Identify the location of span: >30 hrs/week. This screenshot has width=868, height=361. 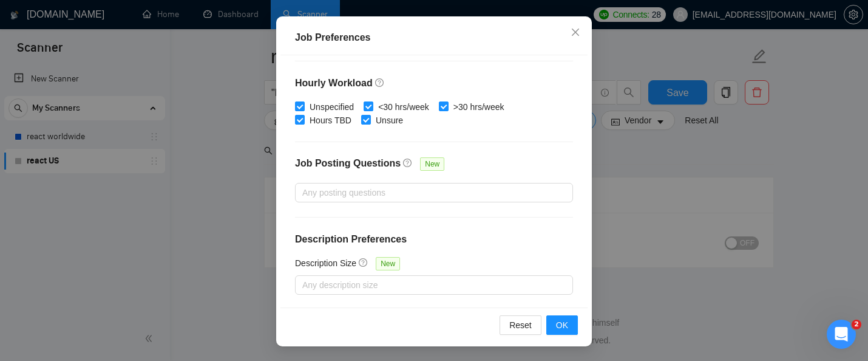
(479, 107).